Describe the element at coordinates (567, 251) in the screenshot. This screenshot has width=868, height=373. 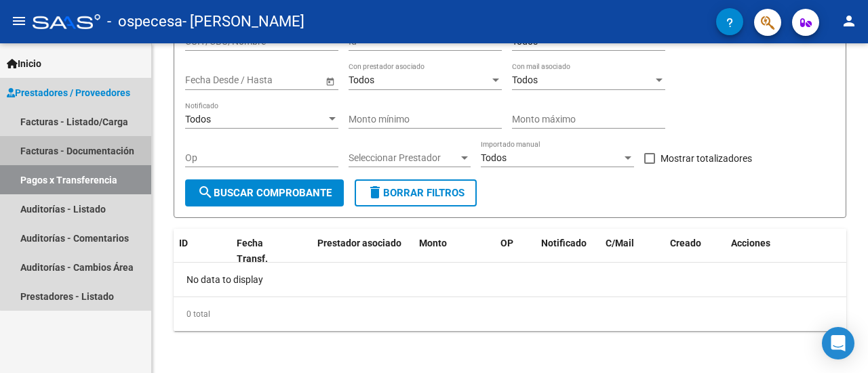
I see `datatable-header-cell: Notificado` at that location.